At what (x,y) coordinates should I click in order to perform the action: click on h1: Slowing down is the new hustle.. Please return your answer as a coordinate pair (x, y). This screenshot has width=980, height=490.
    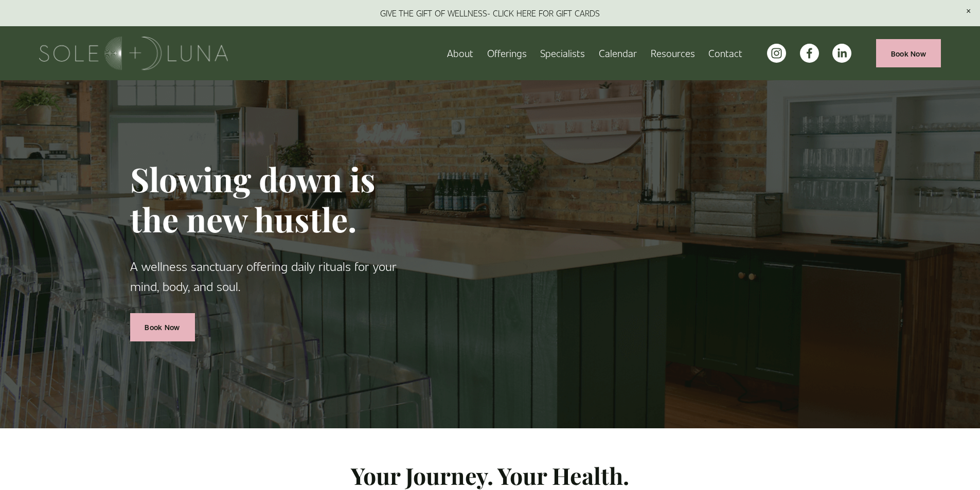
    Looking at the image, I should click on (279, 199).